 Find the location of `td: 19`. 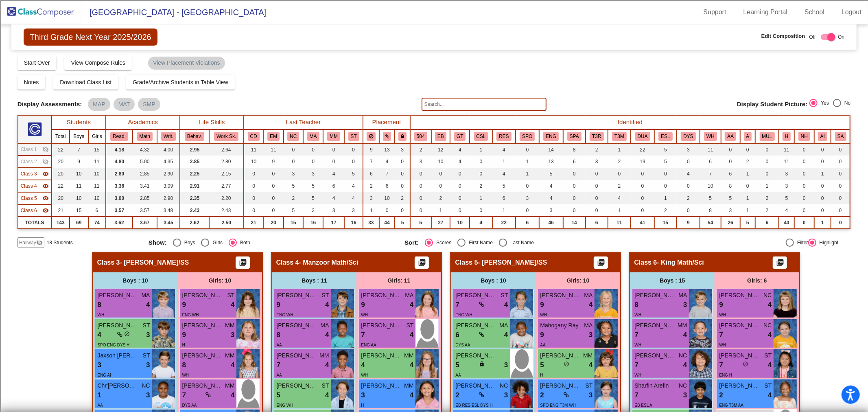

td: 19 is located at coordinates (642, 162).